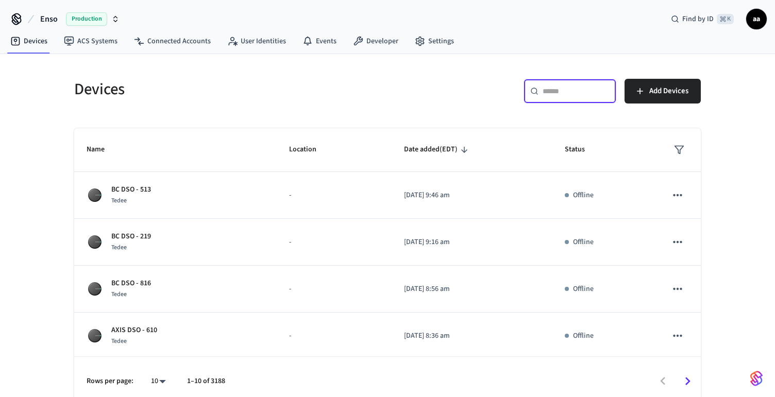  I want to click on a: Events, so click(320, 41).